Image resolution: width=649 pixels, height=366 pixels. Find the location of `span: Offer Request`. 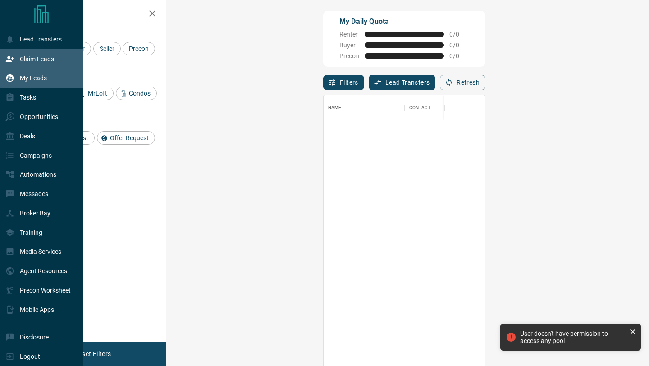

span: Offer Request is located at coordinates (129, 138).